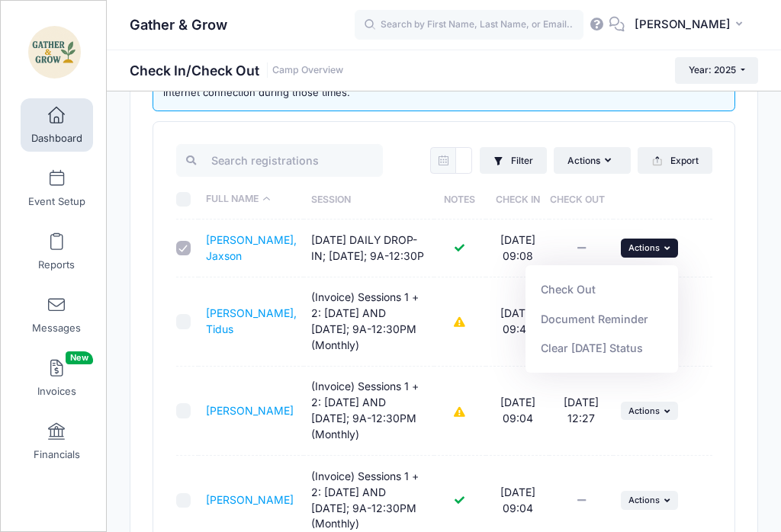  Describe the element at coordinates (80, 357) in the screenshot. I see `span: New` at that location.